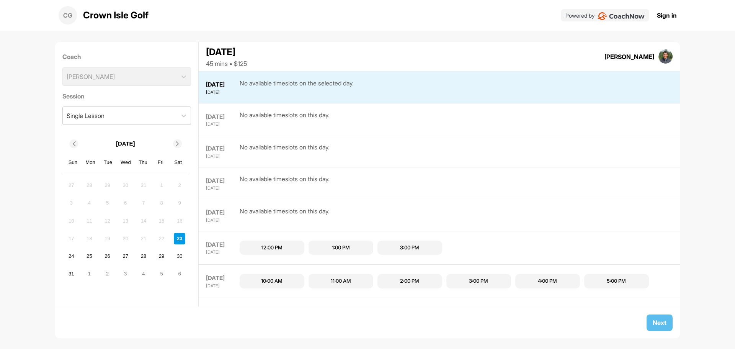 The height and width of the screenshot is (349, 735). Describe the element at coordinates (161, 162) in the screenshot. I see `div: Fri` at that location.